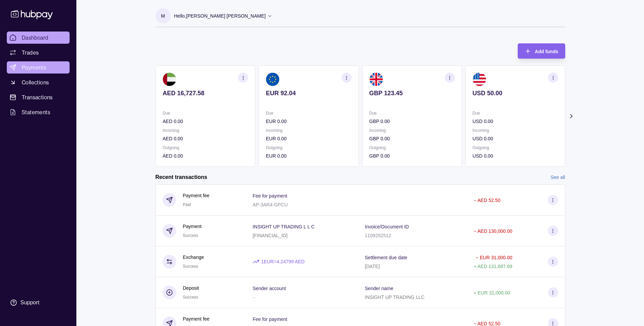  I want to click on span: Trades, so click(30, 52).